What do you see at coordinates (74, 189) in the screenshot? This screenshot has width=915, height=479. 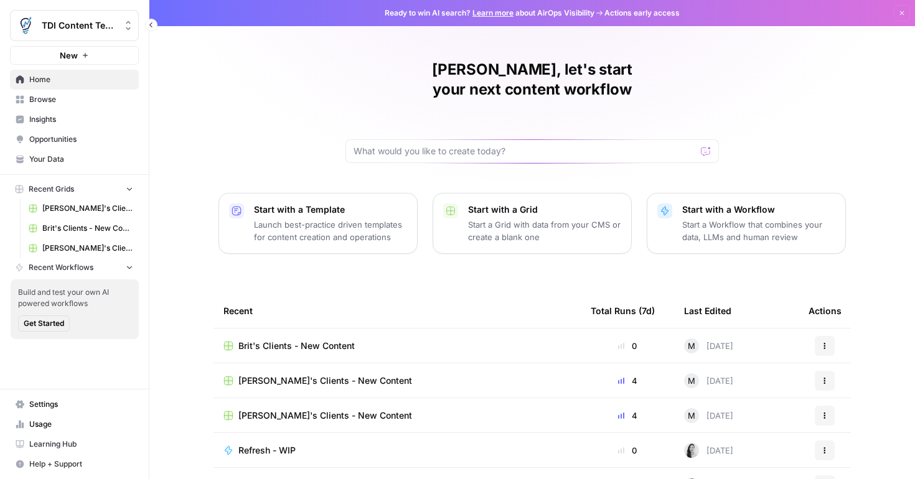 I see `button: Recent Grids` at bounding box center [74, 189].